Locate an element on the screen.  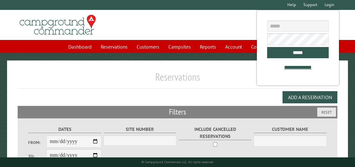
a: Reports is located at coordinates (208, 47).